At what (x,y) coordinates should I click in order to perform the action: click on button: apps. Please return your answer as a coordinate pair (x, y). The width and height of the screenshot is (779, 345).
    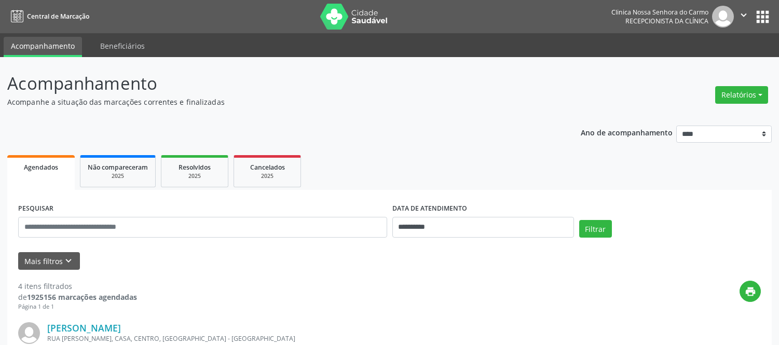
    Looking at the image, I should click on (762, 17).